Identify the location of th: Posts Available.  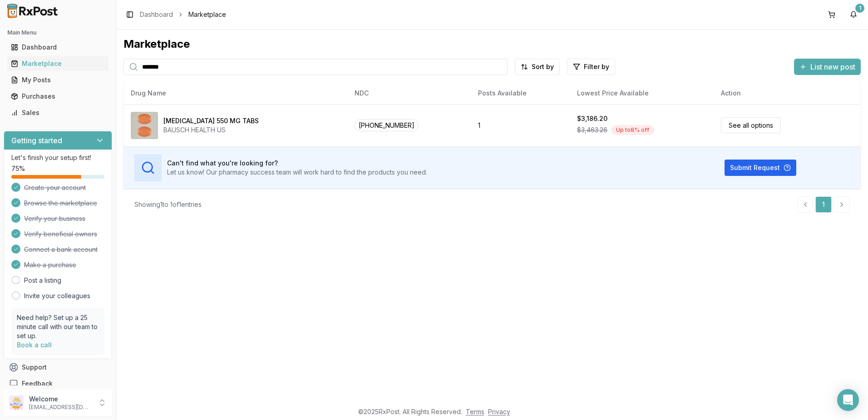
(521, 93).